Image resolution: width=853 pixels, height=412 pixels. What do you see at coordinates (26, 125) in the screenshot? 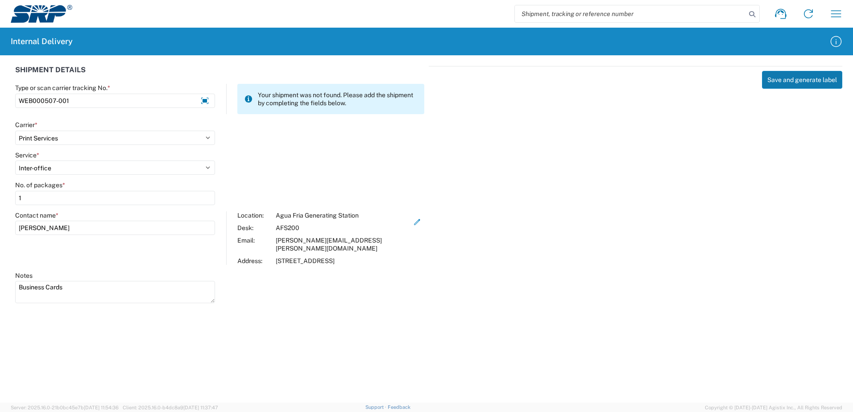
I see `label: Carrier` at bounding box center [26, 125].